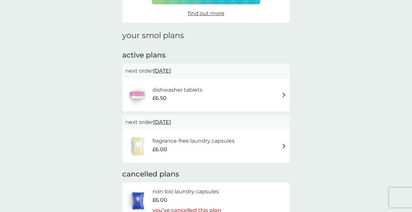 Image resolution: width=412 pixels, height=212 pixels. What do you see at coordinates (178, 90) in the screenshot?
I see `h6: dishwasher tablets` at bounding box center [178, 90].